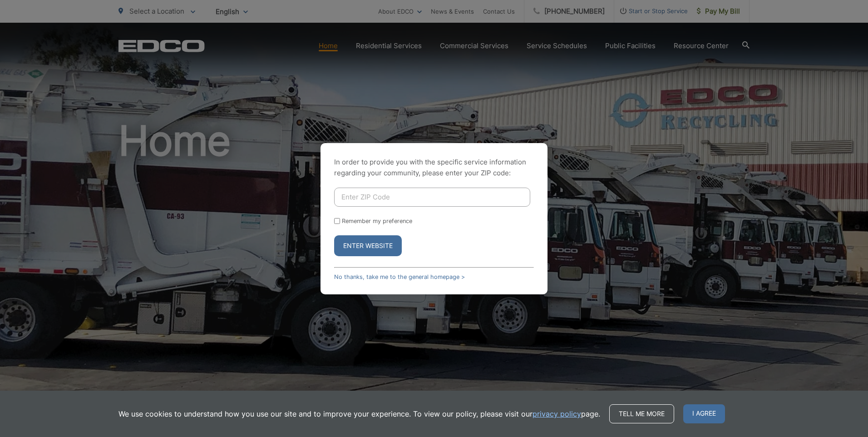 This screenshot has height=437, width=868. Describe the element at coordinates (557, 414) in the screenshot. I see `a: privacy policy` at that location.